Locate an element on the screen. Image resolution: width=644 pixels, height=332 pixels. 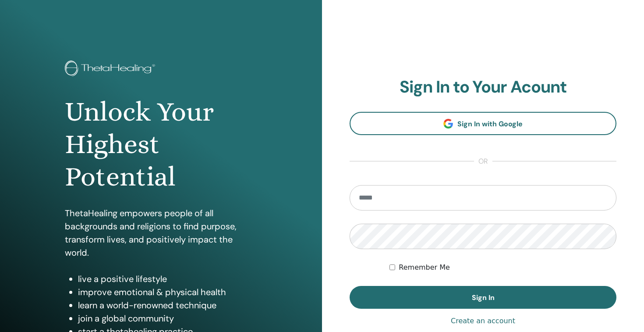
div: Keep me authenticated indefinitely or until I manually logout is located at coordinates (503, 268).